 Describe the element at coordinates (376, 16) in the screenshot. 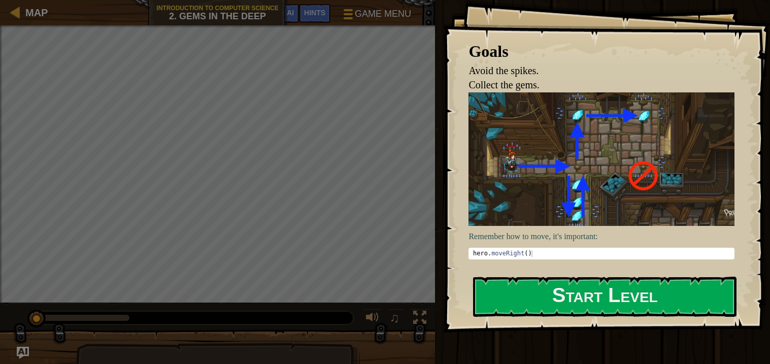

I see `button: Game Menu` at that location.